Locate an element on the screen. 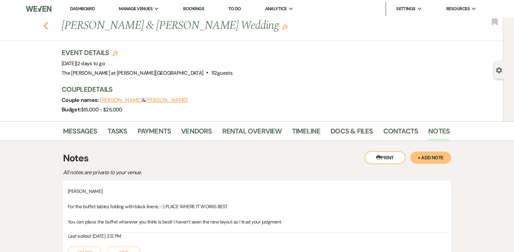 This screenshot has height=252, width=514. span: Couple names: is located at coordinates (81, 100).